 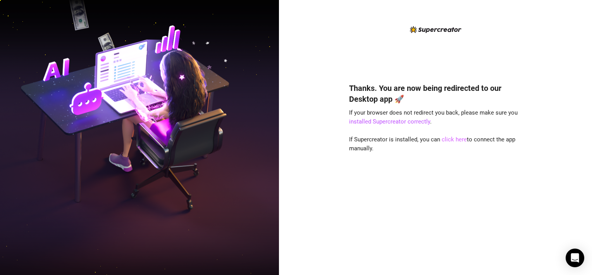 I want to click on h4: Thanks. You are now being redirected to our Desktop app 🚀, so click(x=436, y=93).